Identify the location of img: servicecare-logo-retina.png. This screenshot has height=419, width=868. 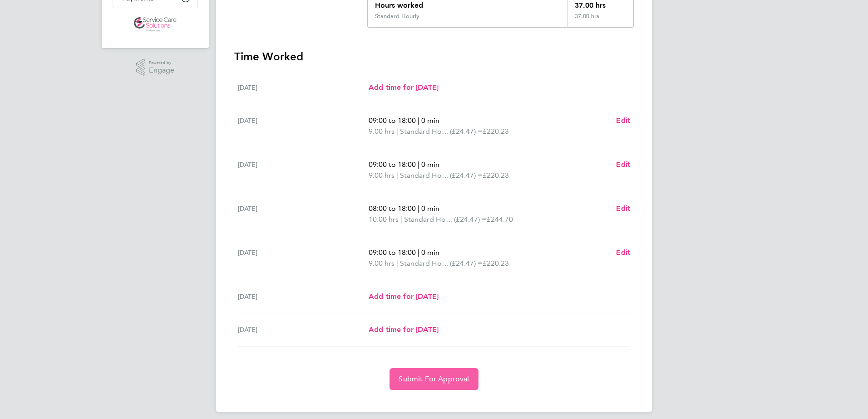
(155, 24).